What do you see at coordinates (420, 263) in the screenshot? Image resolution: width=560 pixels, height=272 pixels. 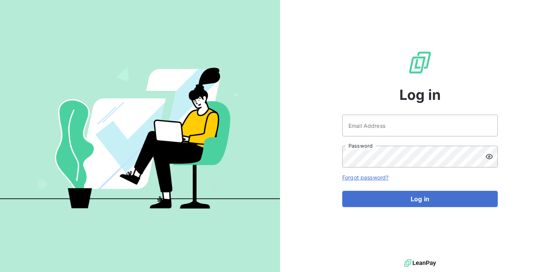 I see `img: logo` at bounding box center [420, 263].